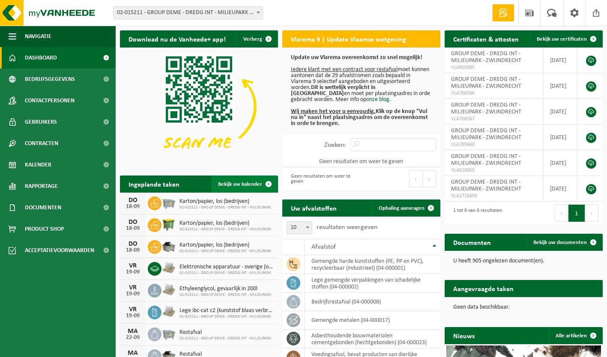  Describe the element at coordinates (253, 39) in the screenshot. I see `span: Verberg` at that location.